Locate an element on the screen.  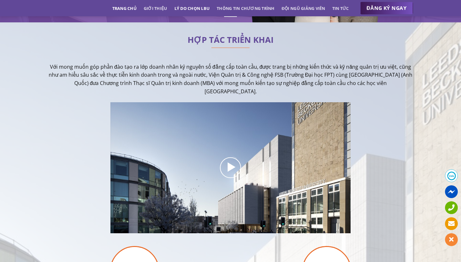
p: Với mong muốn góp phần đào tạo ra lớp doanh nhân kỷ nguyên số đẳng cấp toàn cầu, được trang bị nh... is located at coordinates (230, 79).